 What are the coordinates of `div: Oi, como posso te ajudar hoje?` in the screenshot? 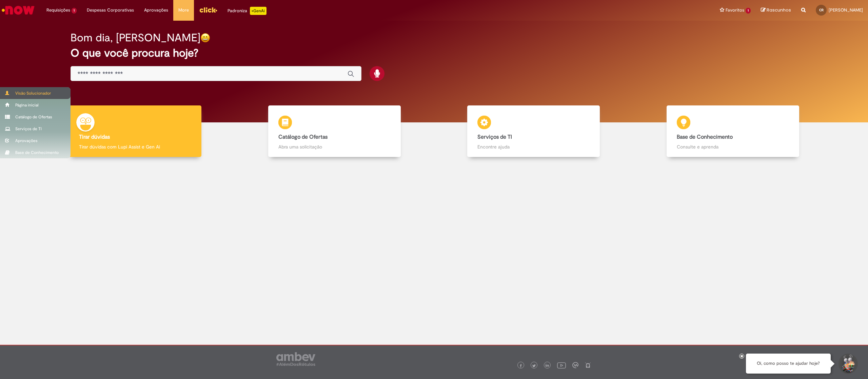 It's located at (788, 363).